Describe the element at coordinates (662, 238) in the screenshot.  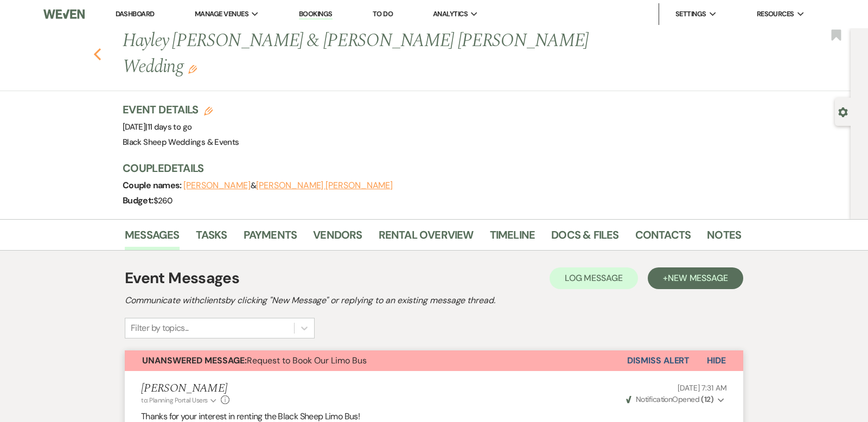
I see `a: Contacts` at that location.